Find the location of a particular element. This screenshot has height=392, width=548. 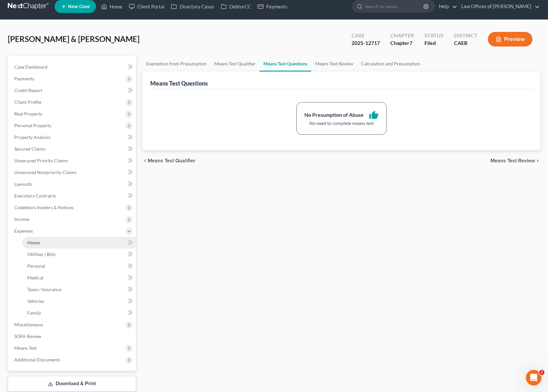

span: Property Analysis is located at coordinates (32, 137).